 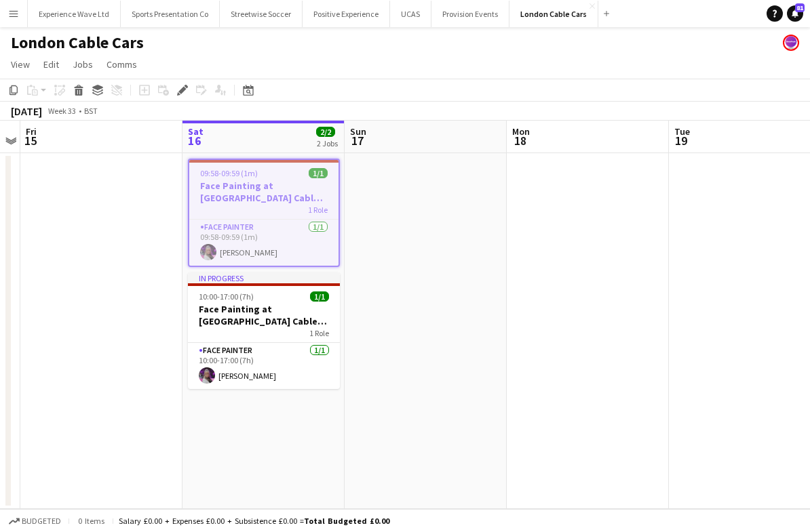 What do you see at coordinates (30, 140) in the screenshot?
I see `span: 15` at bounding box center [30, 140].